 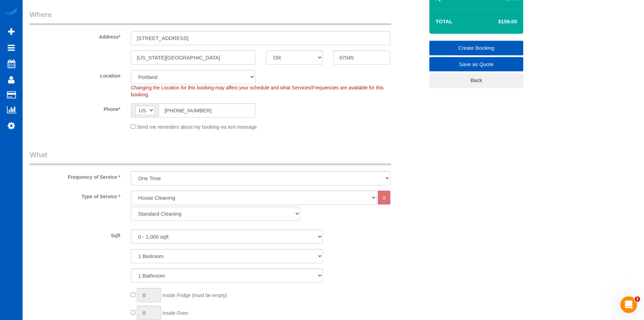 I want to click on label: Frequency of Service *, so click(x=75, y=176).